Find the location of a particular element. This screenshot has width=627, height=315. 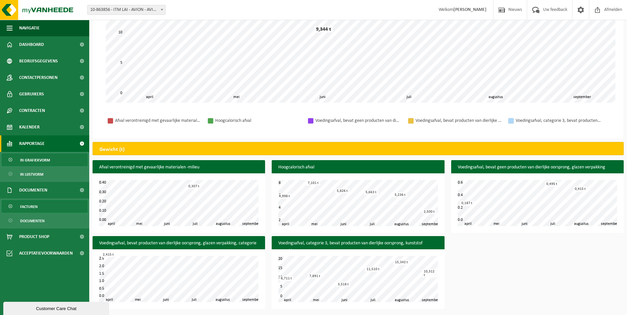

h3: Hoogcalorisch afval is located at coordinates (358, 168).